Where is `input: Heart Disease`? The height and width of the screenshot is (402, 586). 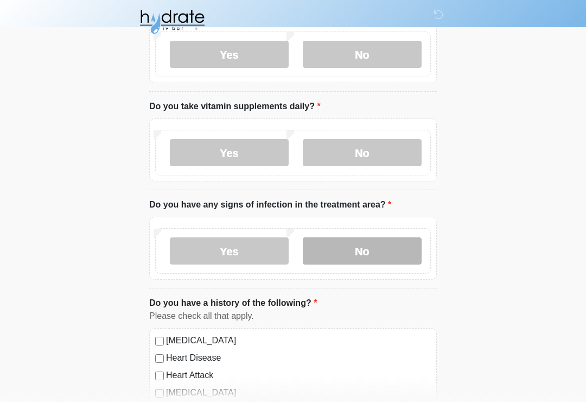 input: Heart Disease is located at coordinates (160, 358).